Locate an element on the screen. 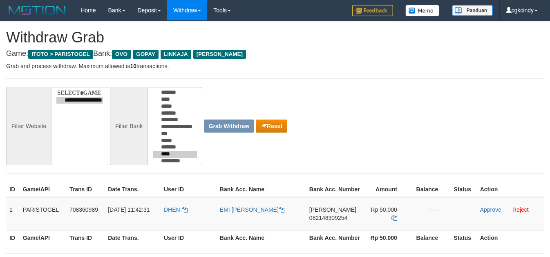 The width and height of the screenshot is (550, 257). h4: Game: Bank: is located at coordinates (275, 54).